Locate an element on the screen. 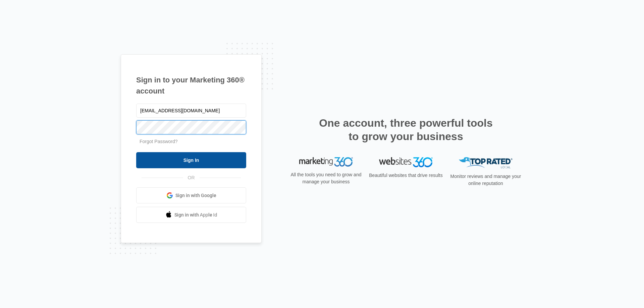 This screenshot has height=308, width=644. h1: Sign in to your Marketing 360® account is located at coordinates (191, 85).